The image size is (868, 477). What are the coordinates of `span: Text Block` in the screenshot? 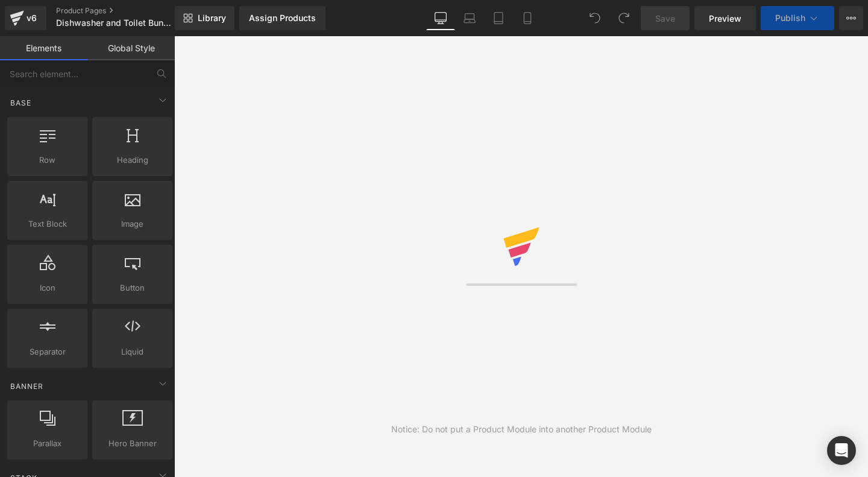 It's located at (47, 224).